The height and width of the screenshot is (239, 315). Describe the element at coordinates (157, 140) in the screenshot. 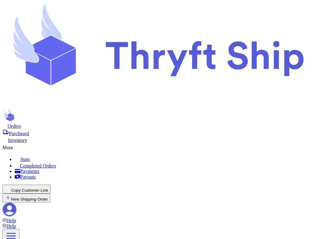

I see `a: Inventory` at that location.